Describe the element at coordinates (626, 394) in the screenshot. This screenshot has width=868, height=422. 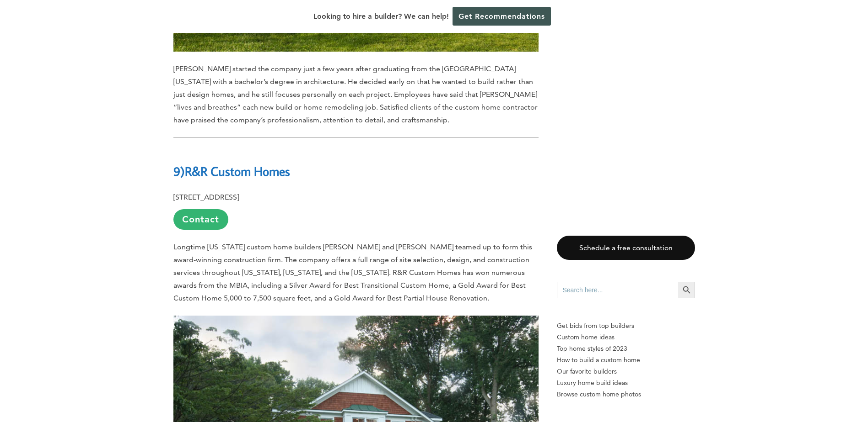
I see `a: Browse custom home photos` at that location.